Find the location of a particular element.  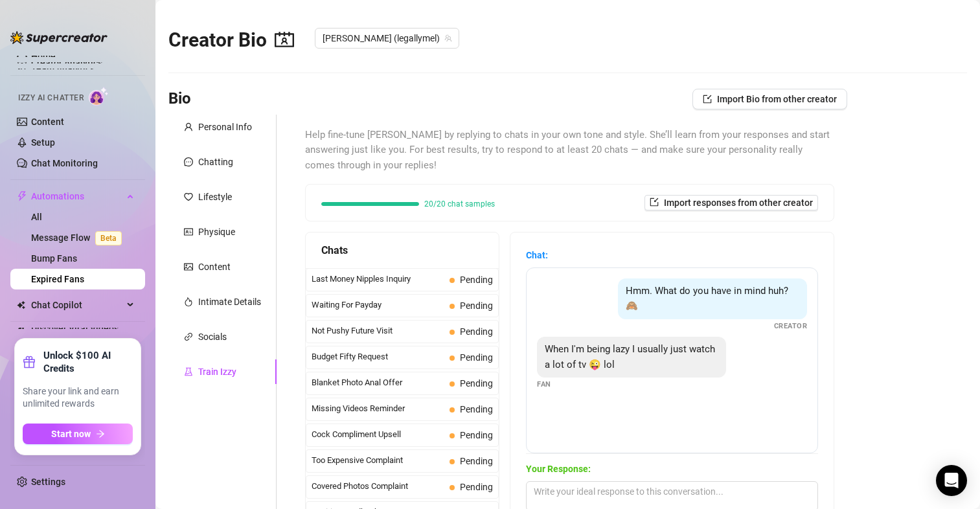

span: Cock Compliment Upsell is located at coordinates (377, 435).